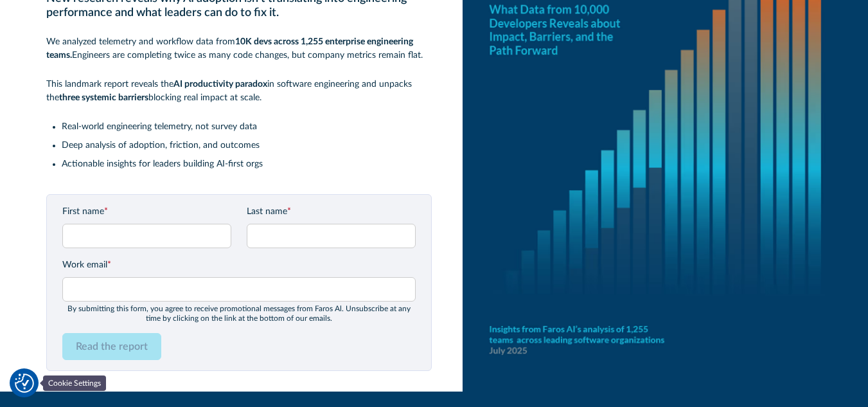 The image size is (868, 407). Describe the element at coordinates (247, 127) in the screenshot. I see `li: Real-world engineering telemetry, not survey data` at that location.